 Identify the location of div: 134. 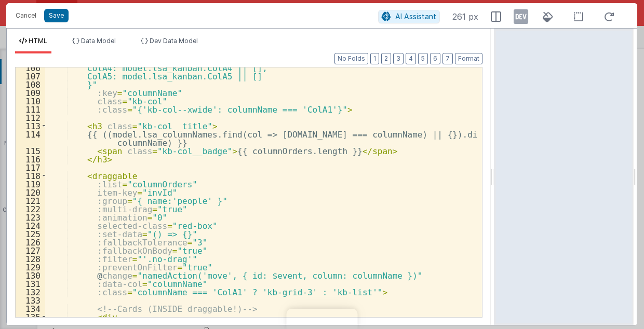
(30, 308).